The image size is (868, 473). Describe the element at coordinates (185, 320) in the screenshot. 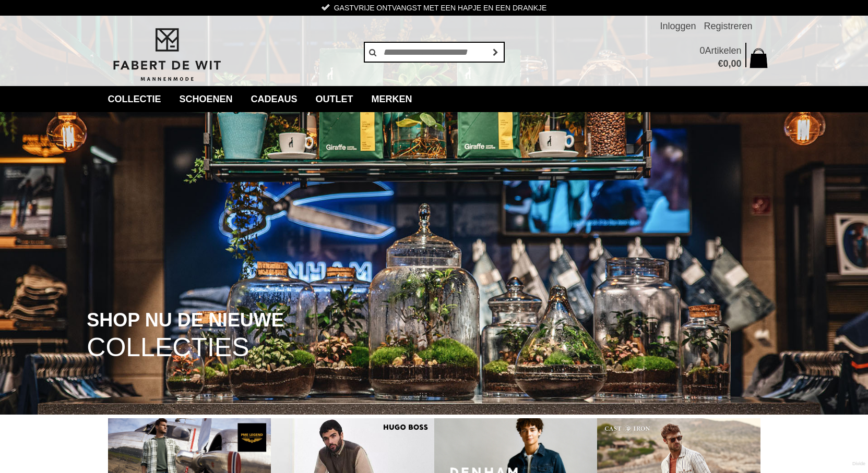

I see `span: SHOP NU DE NIEUWE` at that location.